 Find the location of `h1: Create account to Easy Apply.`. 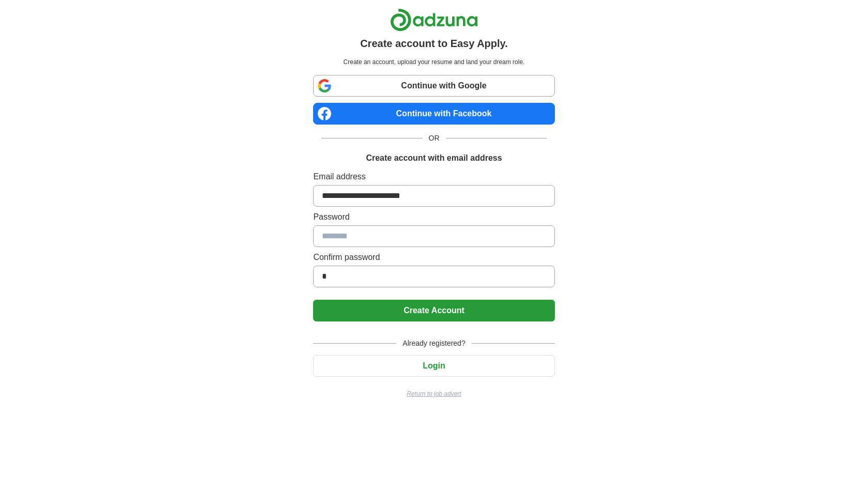

h1: Create account to Easy Apply. is located at coordinates (434, 43).